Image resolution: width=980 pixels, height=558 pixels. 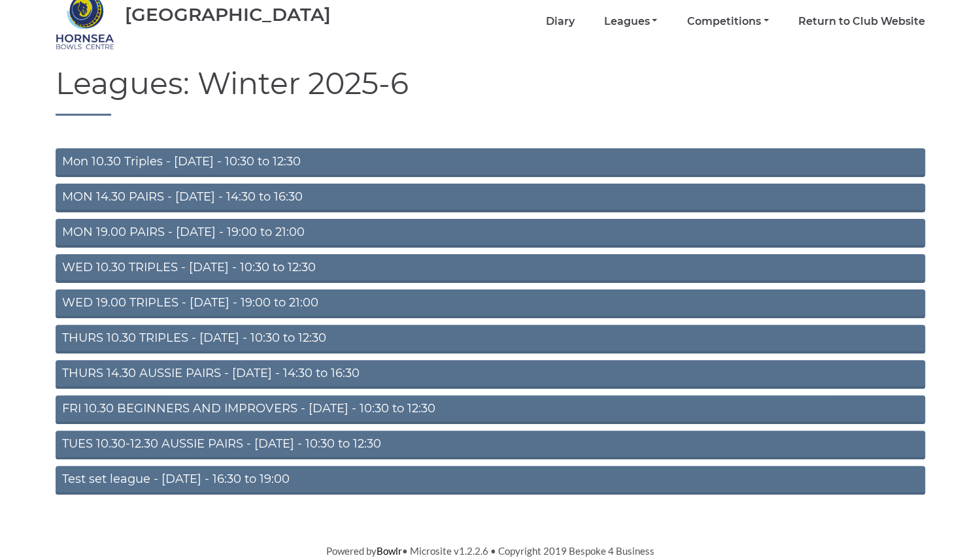 I want to click on span: Powered by • Microsite v1.2.2.6 • Copyright 2019 Bespoke 4 Business, so click(x=490, y=551).